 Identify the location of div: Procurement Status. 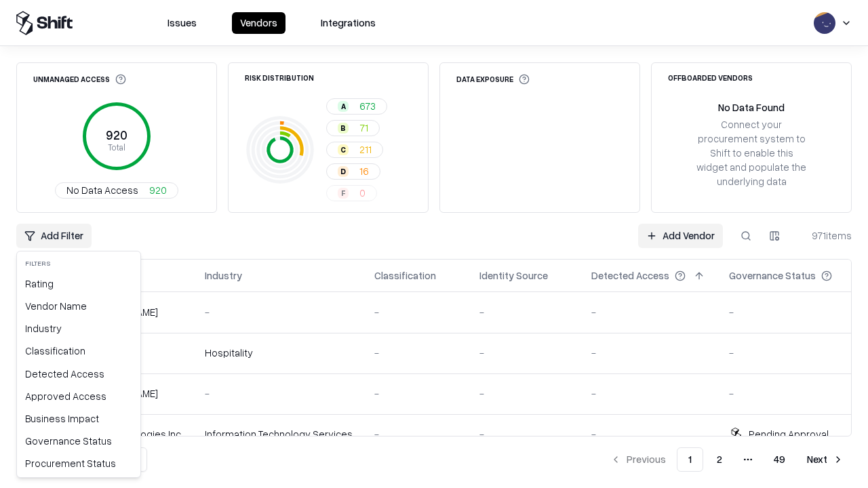
(78, 463).